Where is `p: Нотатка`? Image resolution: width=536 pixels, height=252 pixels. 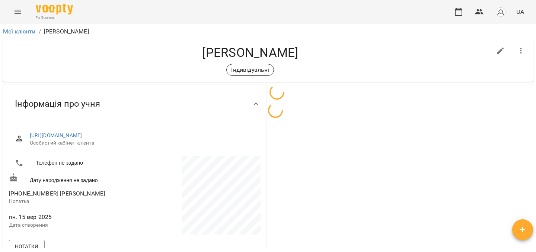 p: Нотатка is located at coordinates (71, 202).